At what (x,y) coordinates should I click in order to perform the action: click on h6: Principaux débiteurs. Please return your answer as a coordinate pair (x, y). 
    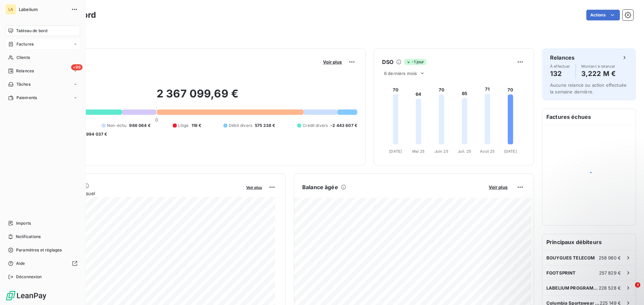
    Looking at the image, I should click on (589, 242).